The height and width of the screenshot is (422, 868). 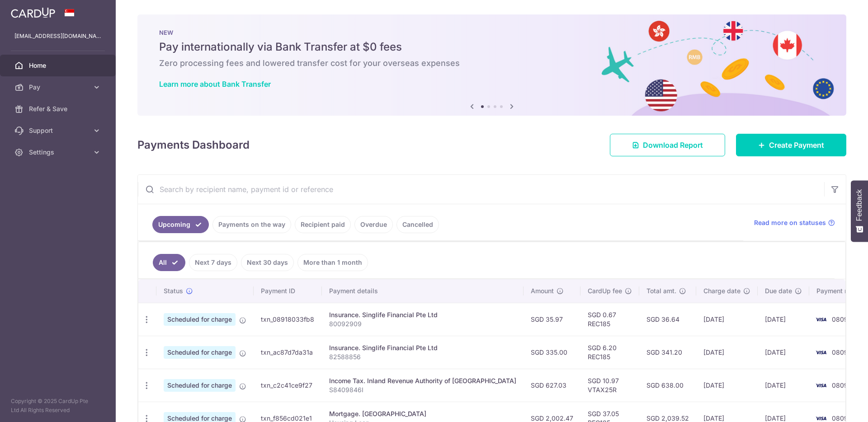 What do you see at coordinates (287, 291) in the screenshot?
I see `th: Payment ID` at bounding box center [287, 291].